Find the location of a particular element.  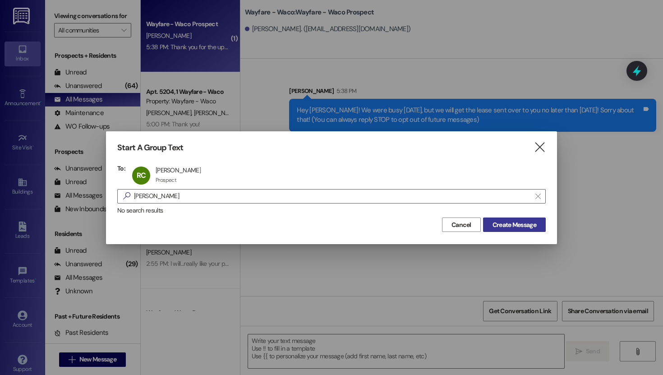

input: Search for any contact or apartment is located at coordinates (332, 196).